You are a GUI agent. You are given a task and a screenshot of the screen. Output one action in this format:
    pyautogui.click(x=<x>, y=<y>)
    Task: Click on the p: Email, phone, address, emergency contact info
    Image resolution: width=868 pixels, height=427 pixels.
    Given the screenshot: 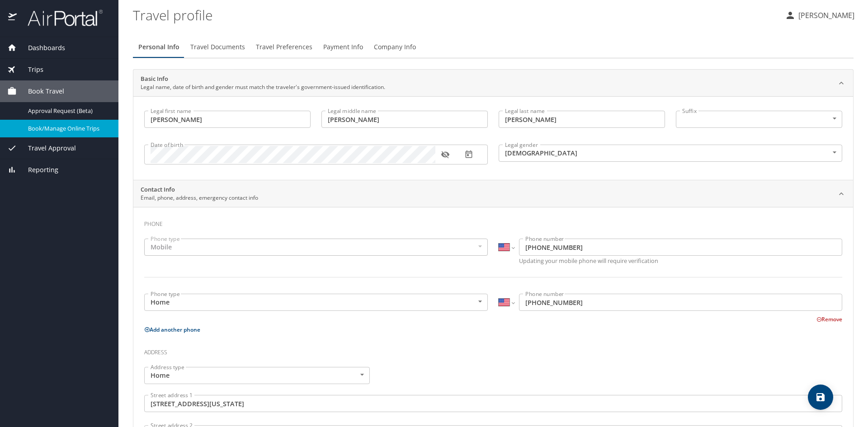 What is the action you would take?
    pyautogui.click(x=200, y=198)
    